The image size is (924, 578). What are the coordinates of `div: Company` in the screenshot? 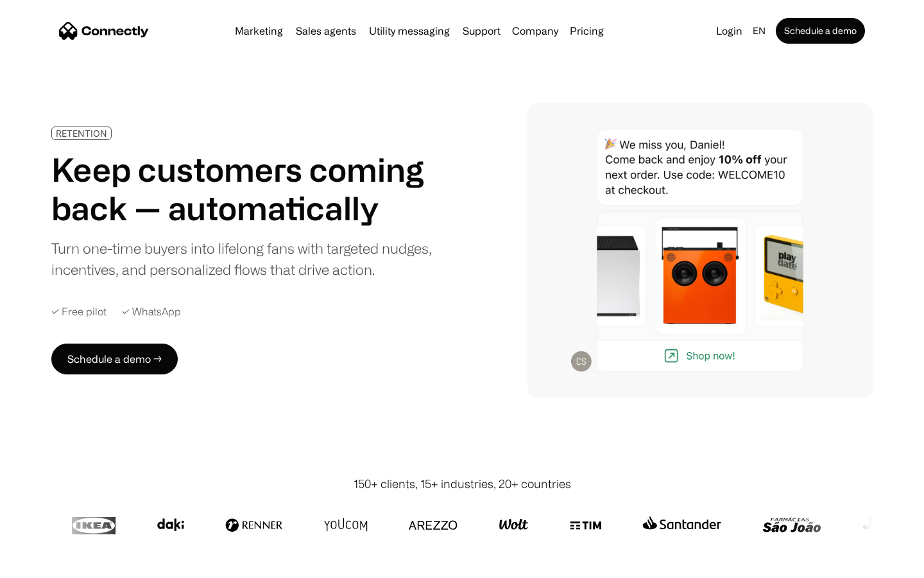 It's located at (535, 31).